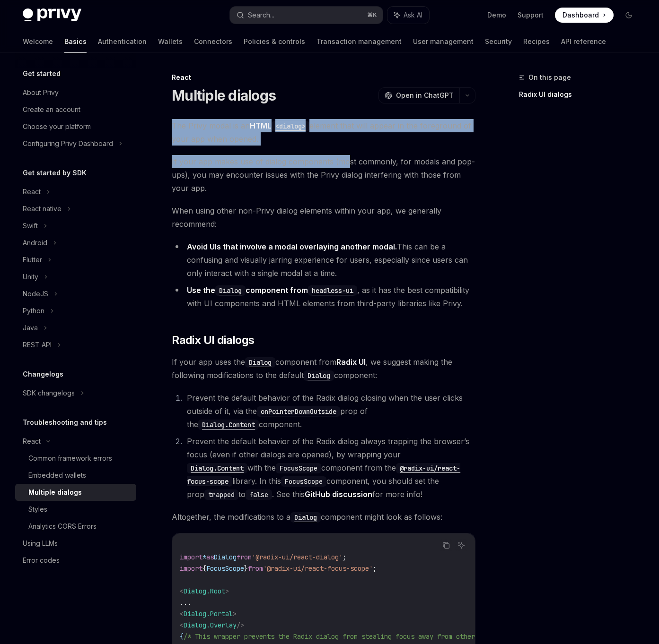 This screenshot has height=644, width=659. I want to click on div: Analytics CORS Errors, so click(62, 526).